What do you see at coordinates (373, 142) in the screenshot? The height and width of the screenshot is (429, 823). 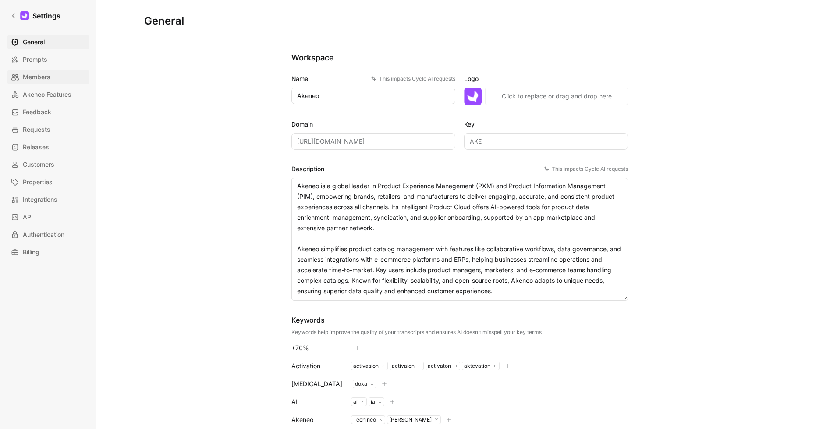 I see `input: Some placeholder` at bounding box center [373, 142].